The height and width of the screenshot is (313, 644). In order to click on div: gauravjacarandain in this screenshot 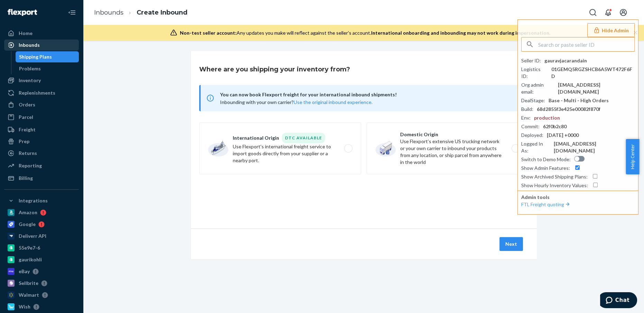, I will do `click(566, 61)`.